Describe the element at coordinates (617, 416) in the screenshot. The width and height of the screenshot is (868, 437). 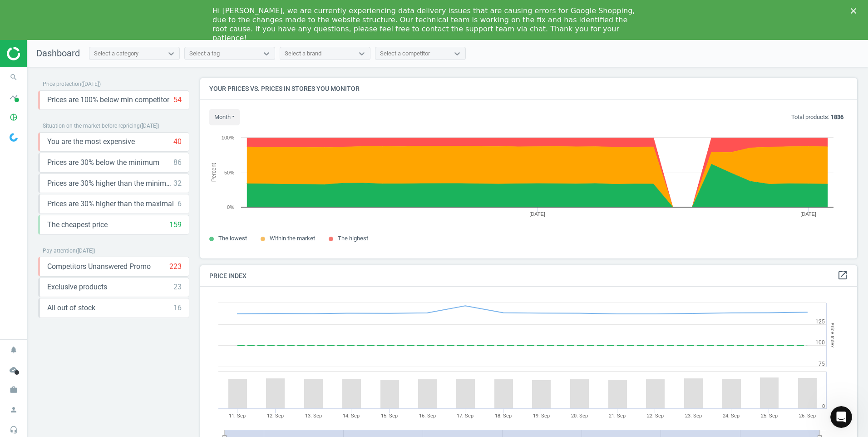
I see `tspan: 21. Sep` at that location.